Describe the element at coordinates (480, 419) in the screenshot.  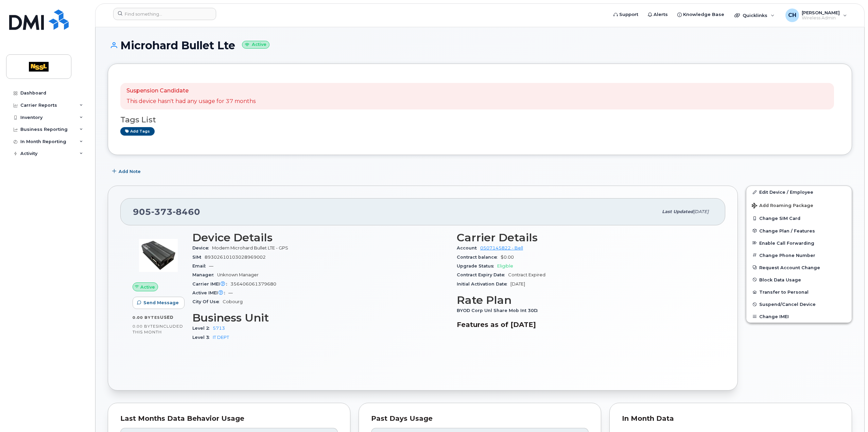
I see `div: Past Days Usage` at that location.